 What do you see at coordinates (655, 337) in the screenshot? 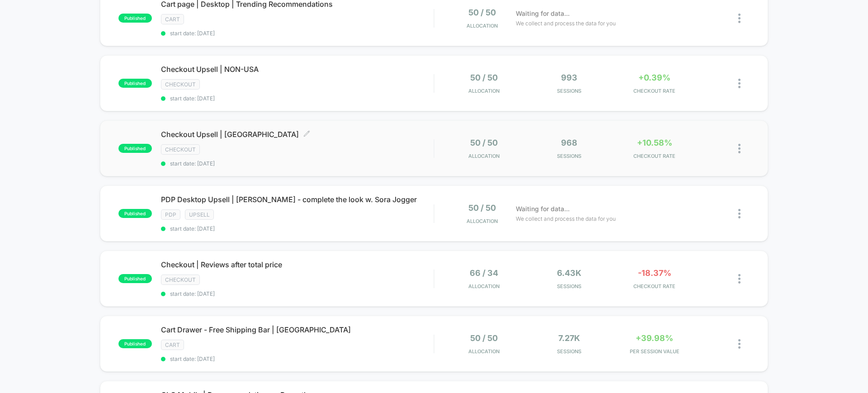
I see `span: +39.98%` at bounding box center [655, 337].